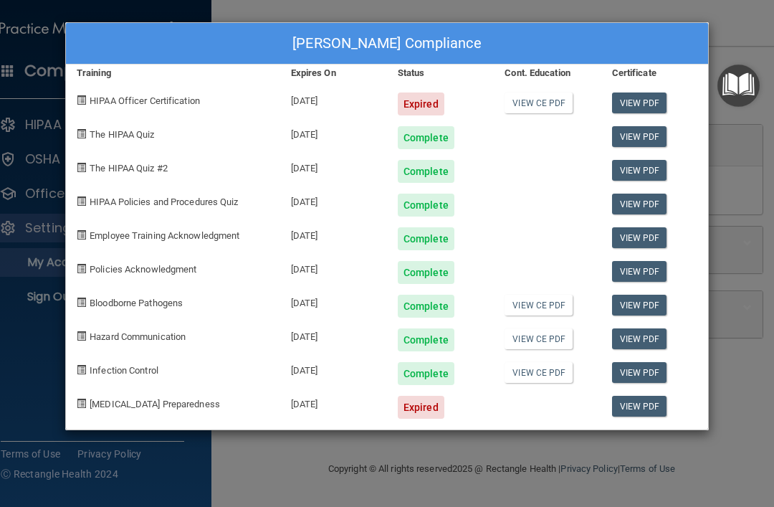 This screenshot has height=507, width=774. What do you see at coordinates (124, 370) in the screenshot?
I see `span: Infection Control` at bounding box center [124, 370].